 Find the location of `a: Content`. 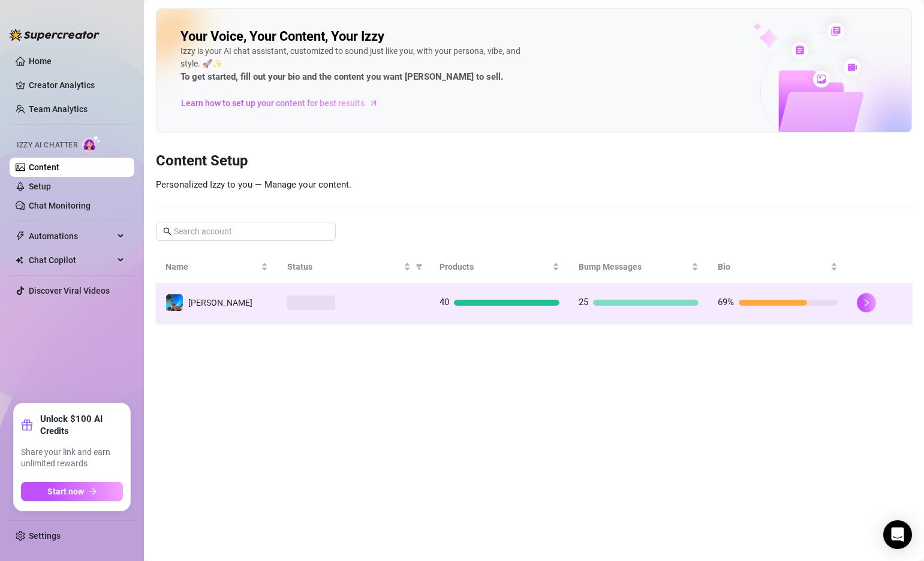

a: Content is located at coordinates (44, 168).